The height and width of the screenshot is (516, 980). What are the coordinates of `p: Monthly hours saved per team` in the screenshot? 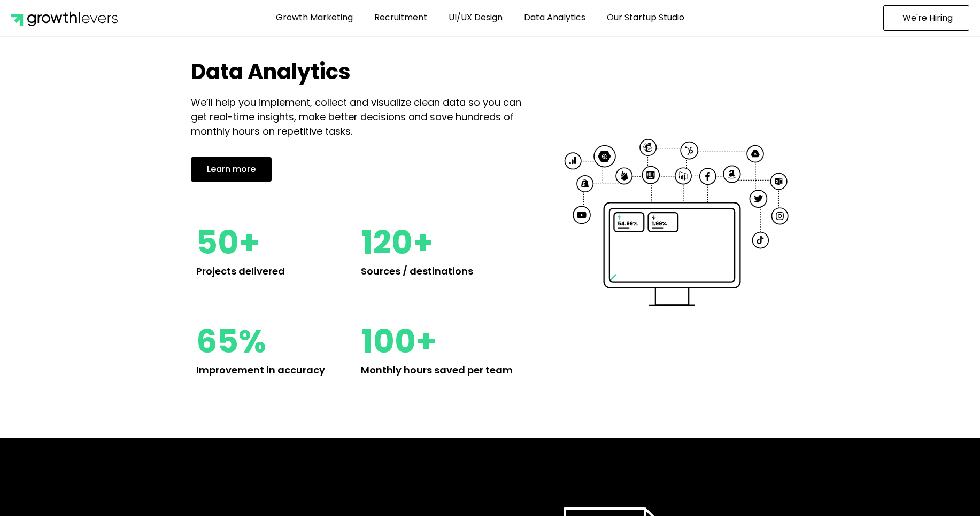 It's located at (437, 370).